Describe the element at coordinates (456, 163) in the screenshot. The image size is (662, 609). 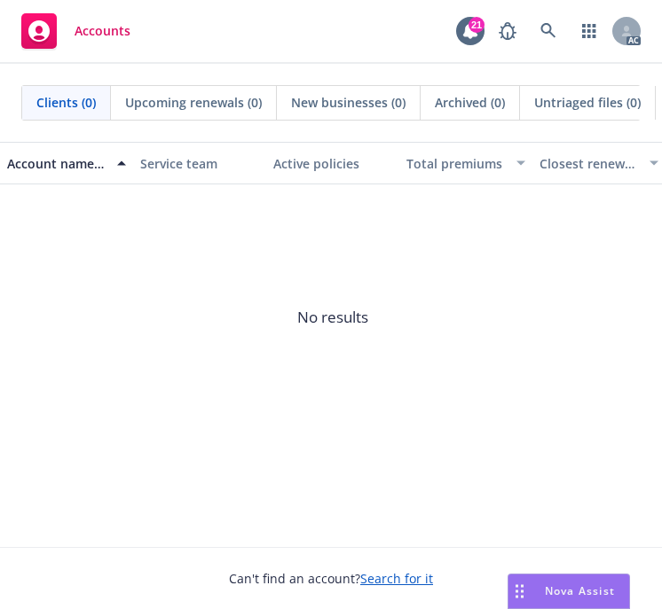
I see `div: Total premiums` at that location.